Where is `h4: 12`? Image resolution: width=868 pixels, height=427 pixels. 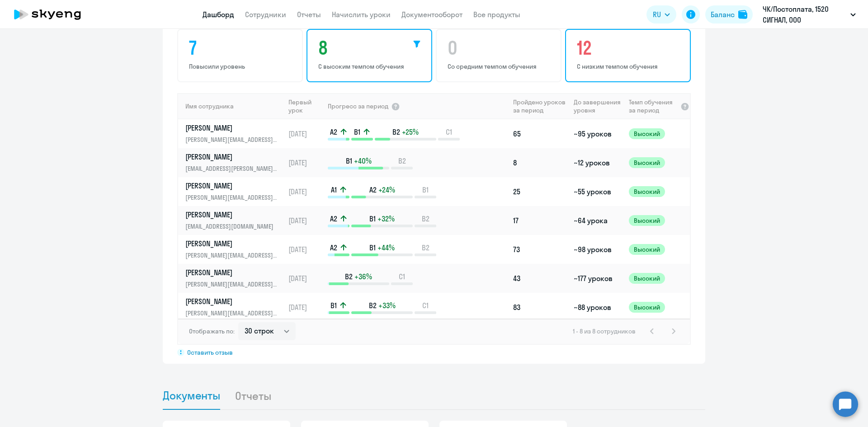 h4: 12 is located at coordinates (630, 48).